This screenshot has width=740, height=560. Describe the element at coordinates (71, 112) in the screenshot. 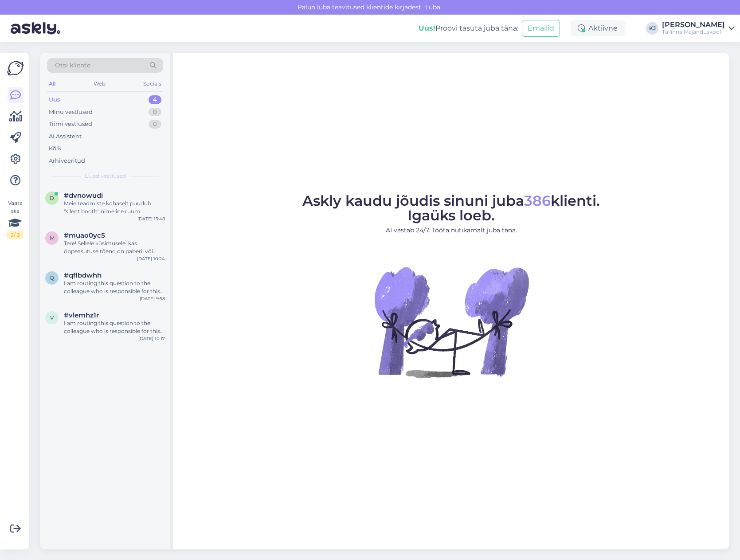

I see `div: Minu vestlused` at that location.